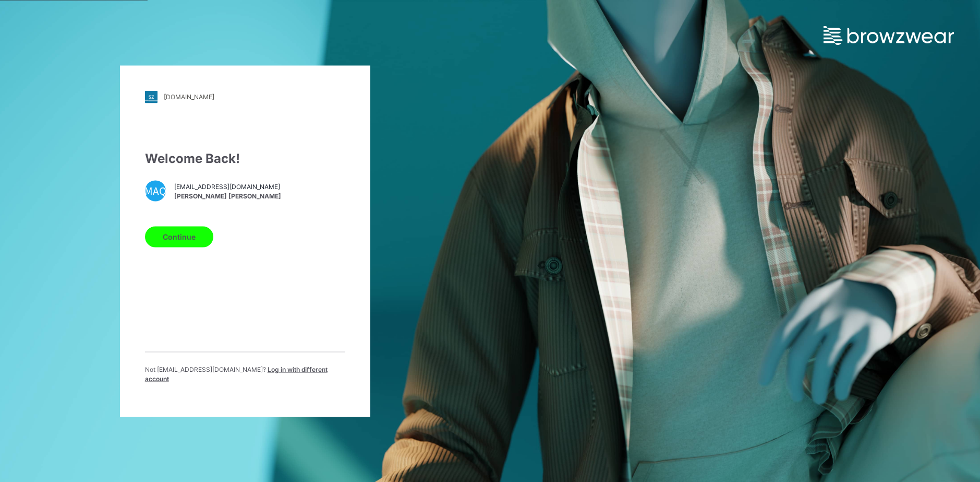 This screenshot has width=980, height=482. What do you see at coordinates (155, 191) in the screenshot?
I see `div: MAQ` at bounding box center [155, 191].